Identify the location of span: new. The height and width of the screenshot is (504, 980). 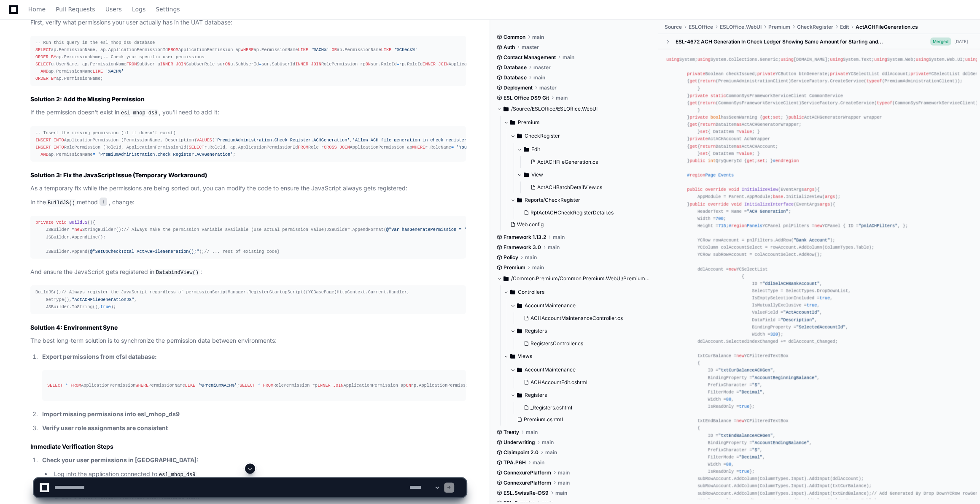
(733, 269).